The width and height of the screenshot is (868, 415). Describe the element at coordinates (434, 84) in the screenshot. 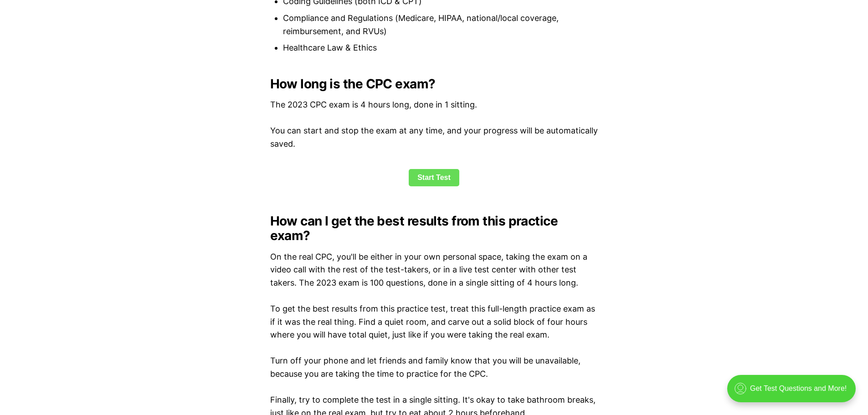

I see `h2: How long is the CPC exam?` at that location.